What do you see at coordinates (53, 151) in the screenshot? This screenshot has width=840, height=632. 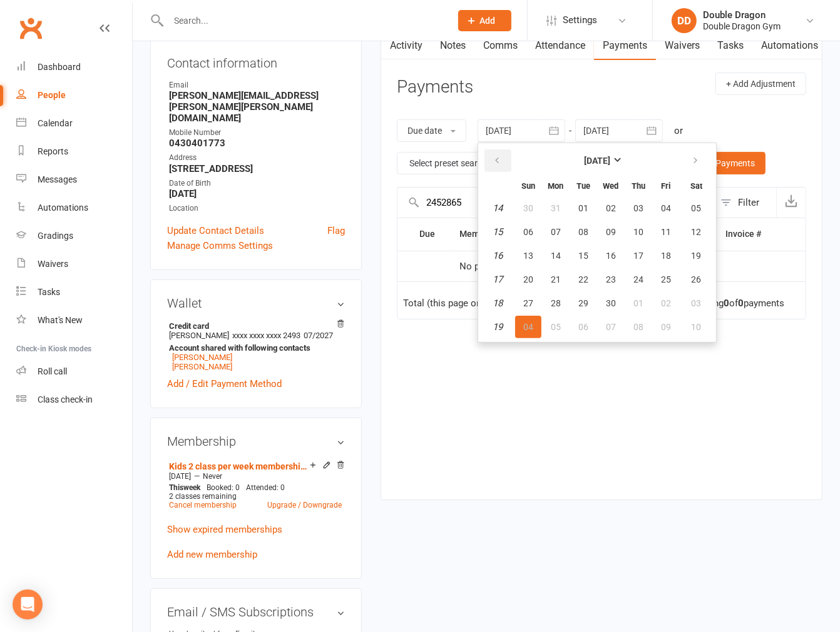 I see `div: Reports` at bounding box center [53, 151].